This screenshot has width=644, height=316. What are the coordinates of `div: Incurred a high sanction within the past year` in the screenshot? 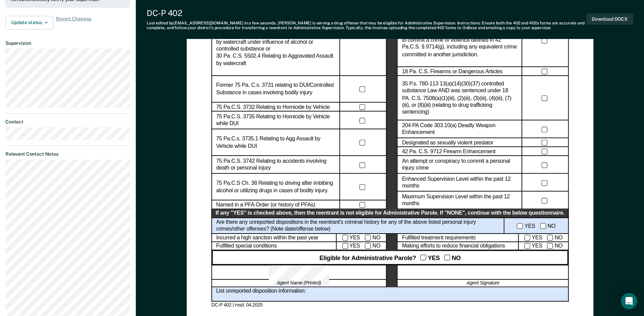 It's located at (274, 238).